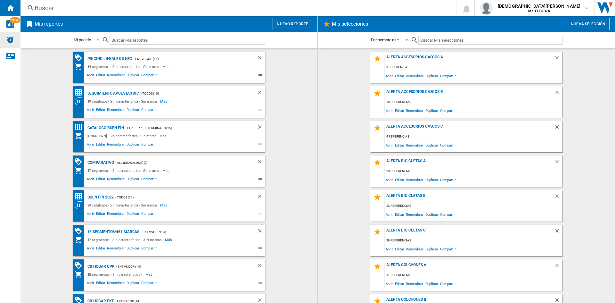 Image resolution: width=615 pixels, height=303 pixels. I want to click on img: wise-card.svg, so click(10, 24).